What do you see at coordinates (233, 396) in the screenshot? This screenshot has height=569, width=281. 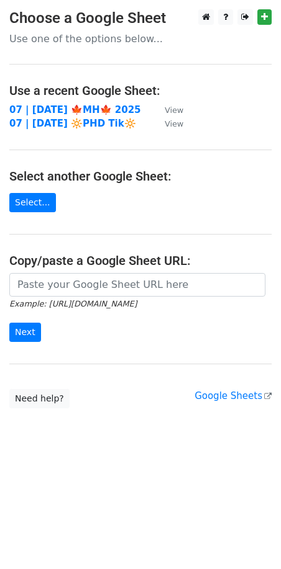 I see `a: Google Sheets` at bounding box center [233, 396].